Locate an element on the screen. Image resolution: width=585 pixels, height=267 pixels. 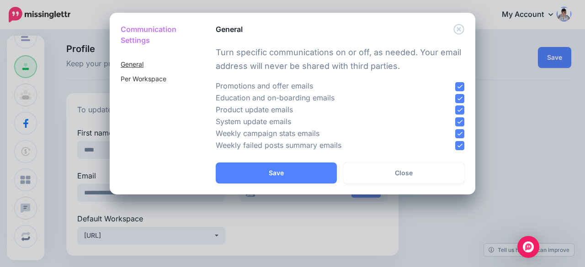
p: Weekly campaign stats emails is located at coordinates (307, 134).